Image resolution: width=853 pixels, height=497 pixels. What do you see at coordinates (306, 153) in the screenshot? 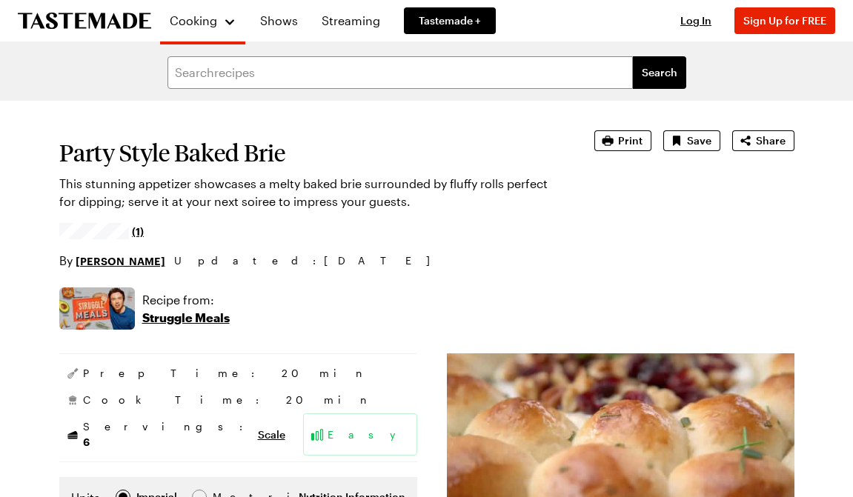
I see `h1: Party Style Baked Brie` at bounding box center [306, 153].